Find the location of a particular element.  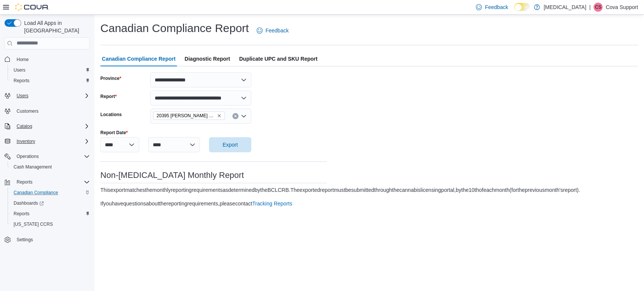

p: Cova Support is located at coordinates (622, 7).